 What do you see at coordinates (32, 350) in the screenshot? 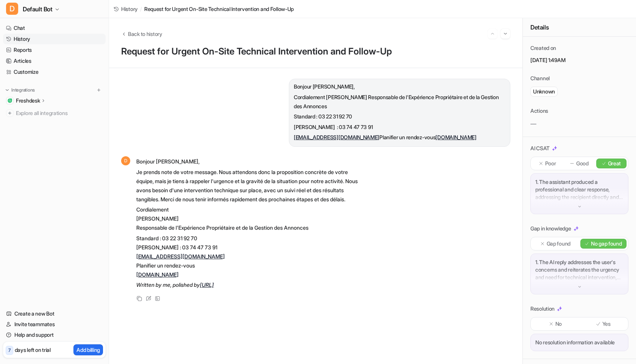
I see `p: days left on trial` at bounding box center [32, 350].